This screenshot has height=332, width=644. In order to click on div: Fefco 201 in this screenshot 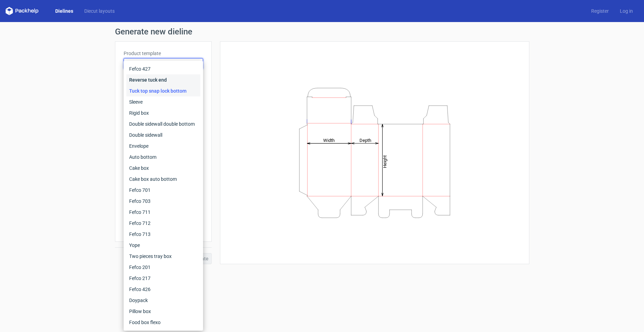, I will do `click(163, 268)`.